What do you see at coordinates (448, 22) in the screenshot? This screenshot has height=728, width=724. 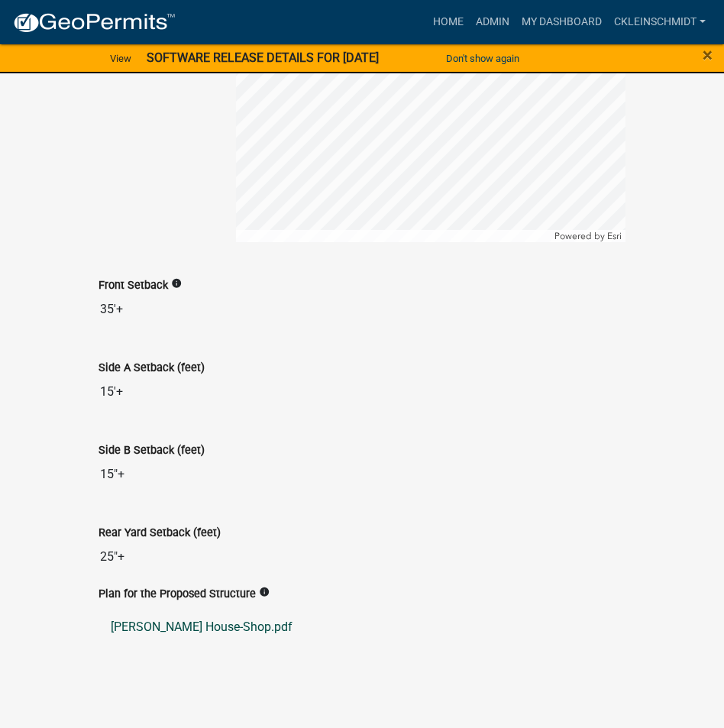 I see `a: Home` at bounding box center [448, 22].